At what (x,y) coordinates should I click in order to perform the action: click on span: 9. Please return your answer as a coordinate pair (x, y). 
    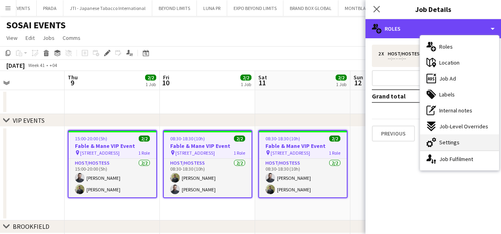
    Looking at the image, I should click on (72, 83).